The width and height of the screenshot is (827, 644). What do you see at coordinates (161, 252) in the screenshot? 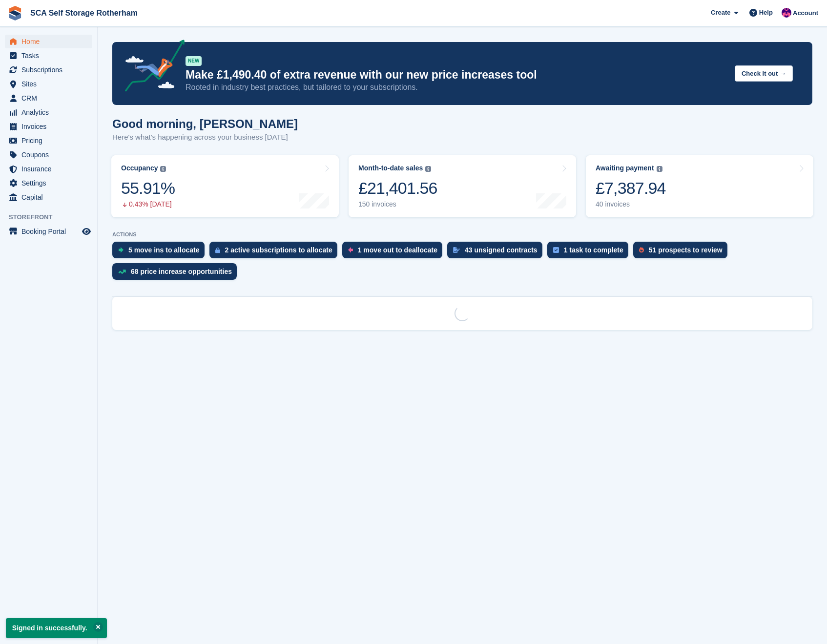
I see `a: 5 move ins to allocate` at bounding box center [161, 252].